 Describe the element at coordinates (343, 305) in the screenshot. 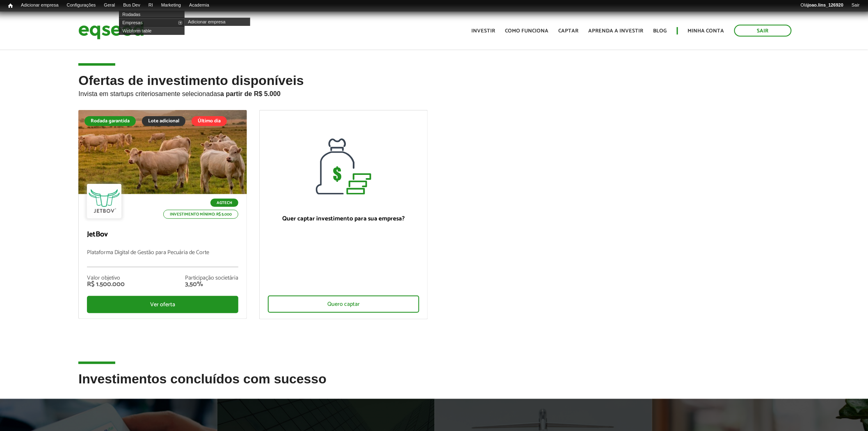

I see `div: Quero captar` at that location.